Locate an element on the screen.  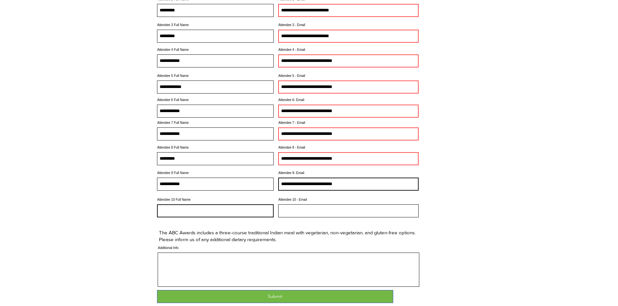
label: Attendee 8 - Email is located at coordinates (348, 148).